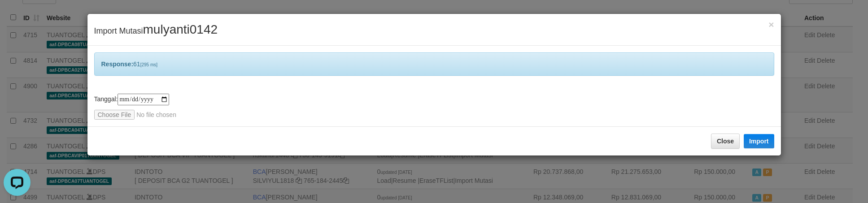 The width and height of the screenshot is (868, 203). Describe the element at coordinates (180, 29) in the screenshot. I see `span: mulyanti0142` at that location.